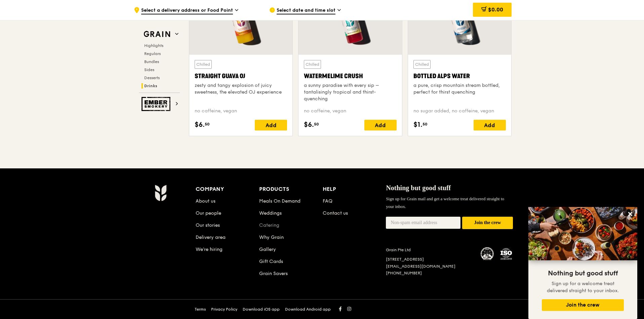 This screenshot has height=319, width=644. What do you see at coordinates (280, 201) in the screenshot?
I see `a: Meals On Demand` at bounding box center [280, 201].